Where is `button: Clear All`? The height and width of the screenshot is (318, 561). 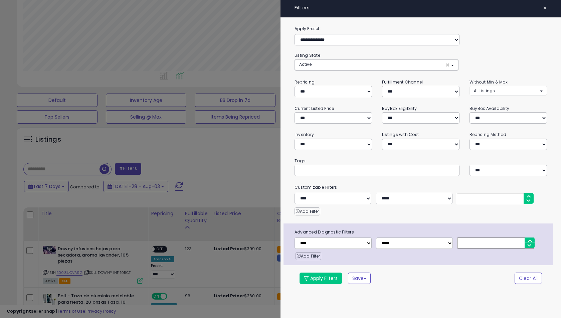 button: Clear All is located at coordinates (529, 278).